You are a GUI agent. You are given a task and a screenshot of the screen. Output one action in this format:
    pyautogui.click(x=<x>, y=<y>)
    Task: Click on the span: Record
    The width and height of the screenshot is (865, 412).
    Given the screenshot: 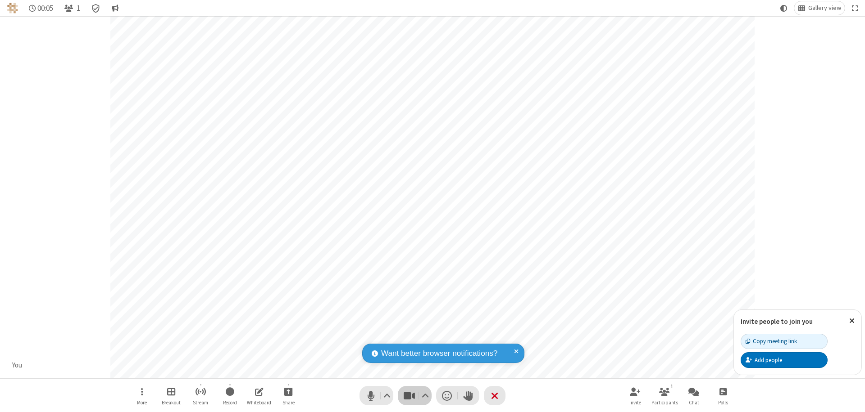 What is the action you would take?
    pyautogui.click(x=230, y=403)
    